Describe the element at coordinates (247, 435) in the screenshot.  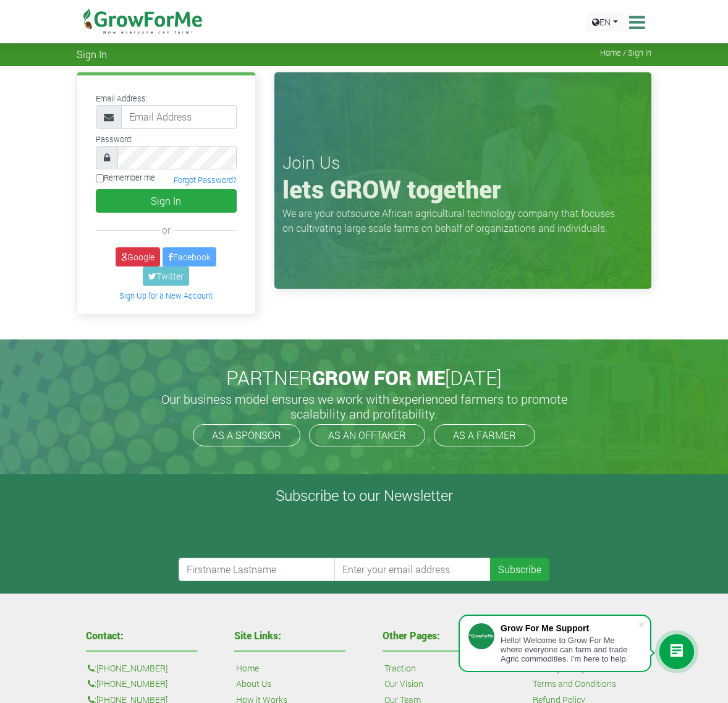
I see `a: AS A SPONSOR` at that location.